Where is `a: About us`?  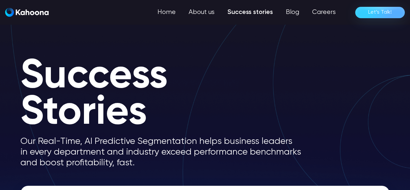
a: About us is located at coordinates (202, 12).